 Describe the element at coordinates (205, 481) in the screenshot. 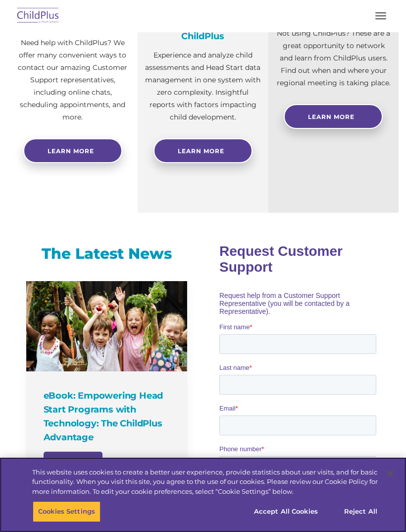

I see `div: This website uses cookies to create a better user experience, provide statistics about user visit...` at that location.